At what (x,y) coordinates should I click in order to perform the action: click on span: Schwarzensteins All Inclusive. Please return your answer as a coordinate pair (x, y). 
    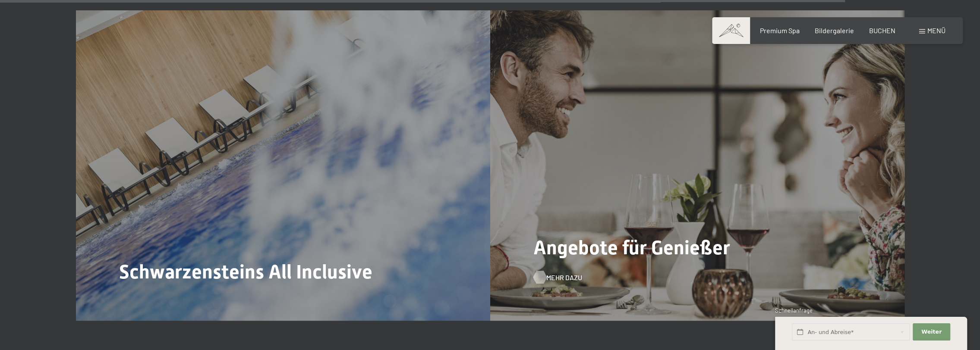
    Looking at the image, I should click on (246, 271).